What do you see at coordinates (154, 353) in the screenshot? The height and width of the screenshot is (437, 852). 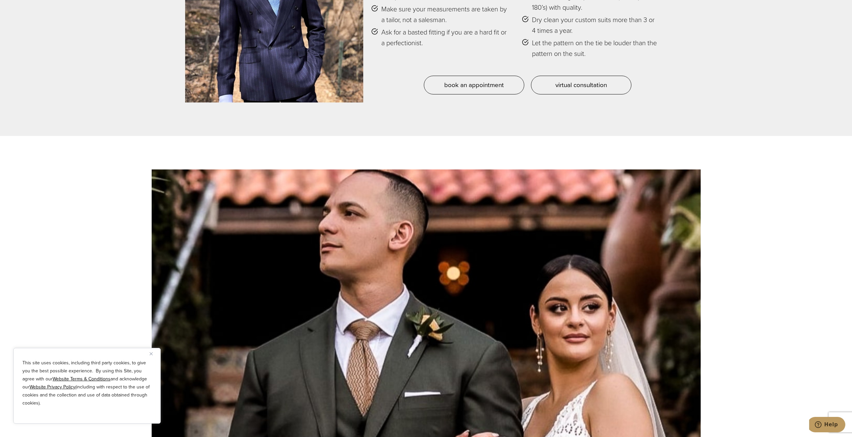 I see `button: Close` at bounding box center [154, 353].